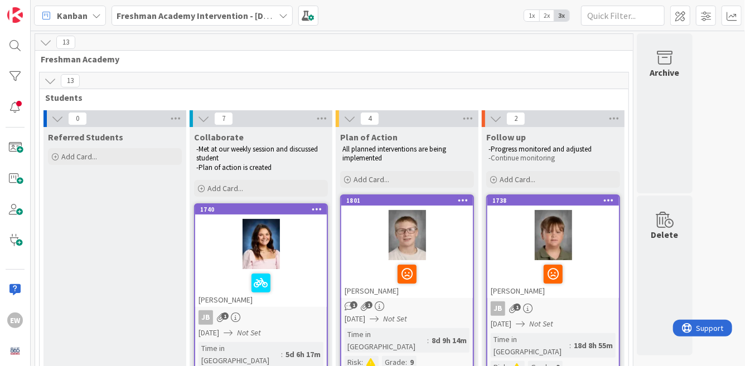 The height and width of the screenshot is (366, 745). I want to click on span: -Met at our weekly session and discussed student, so click(258, 153).